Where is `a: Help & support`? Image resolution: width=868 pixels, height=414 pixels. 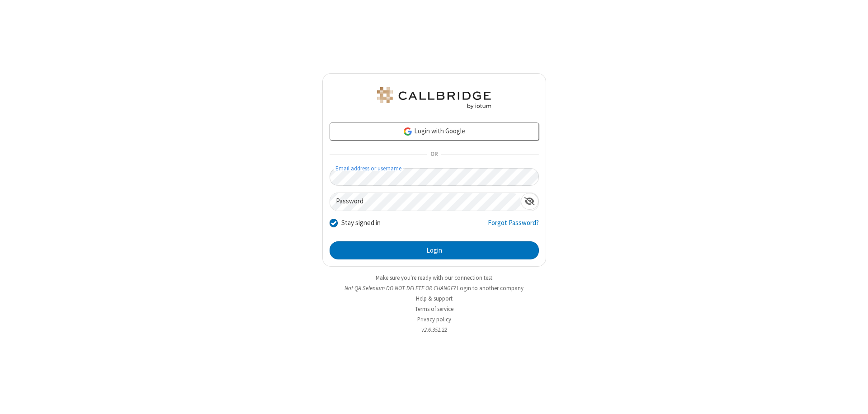 a: Help & support is located at coordinates (434, 298).